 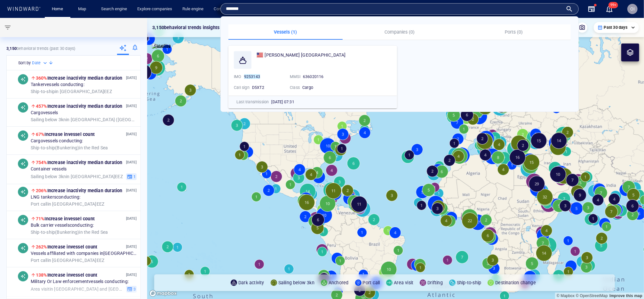 I want to click on span: 138%, so click(x=42, y=275).